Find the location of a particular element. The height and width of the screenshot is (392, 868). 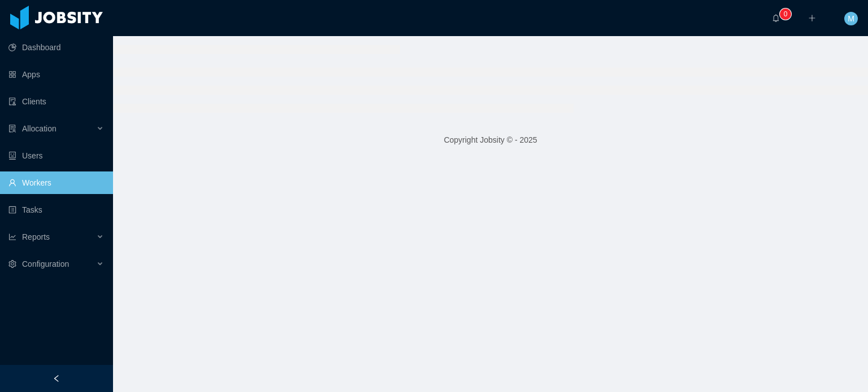

a: icon: profileTasks is located at coordinates (56, 210).